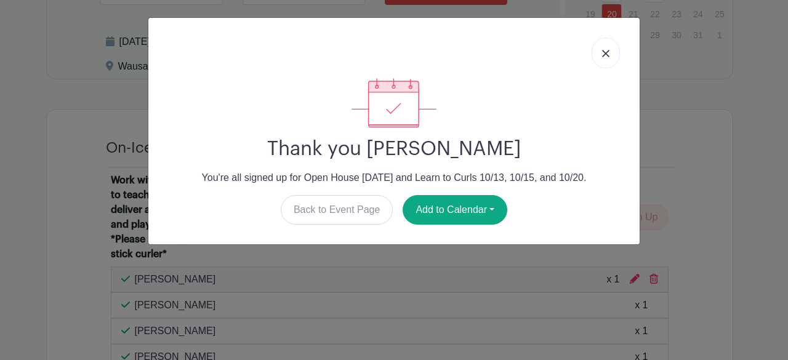 The width and height of the screenshot is (788, 360). Describe the element at coordinates (337, 210) in the screenshot. I see `a: Back to Event Page` at that location.